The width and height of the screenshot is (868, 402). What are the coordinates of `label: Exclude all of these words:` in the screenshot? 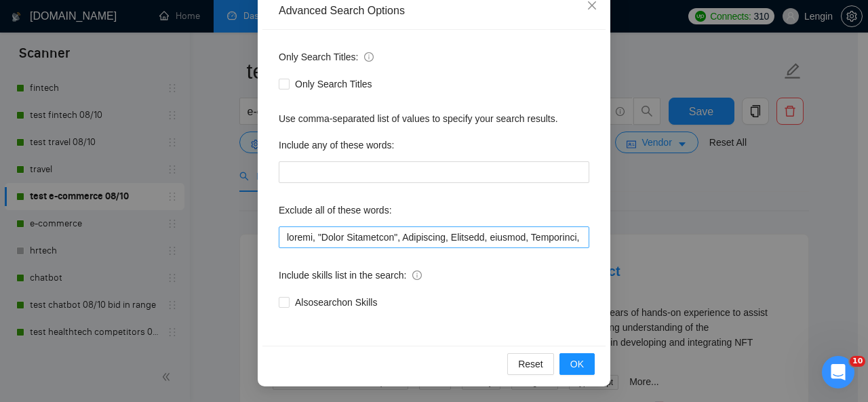 It's located at (335, 210).